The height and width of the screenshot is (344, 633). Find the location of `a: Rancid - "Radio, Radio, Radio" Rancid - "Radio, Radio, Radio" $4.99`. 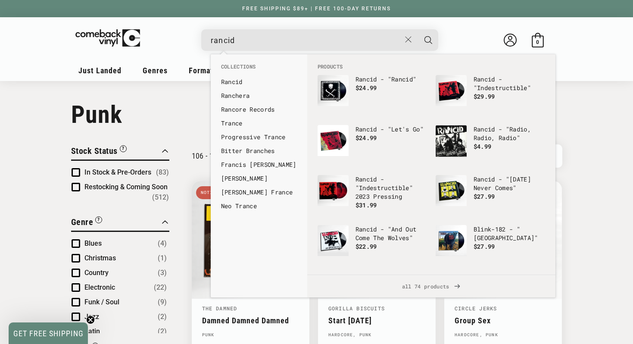

a: Rancid - "Radio, Radio, Radio" Rancid - "Radio, Radio, Radio" $4.99 is located at coordinates (490, 146).